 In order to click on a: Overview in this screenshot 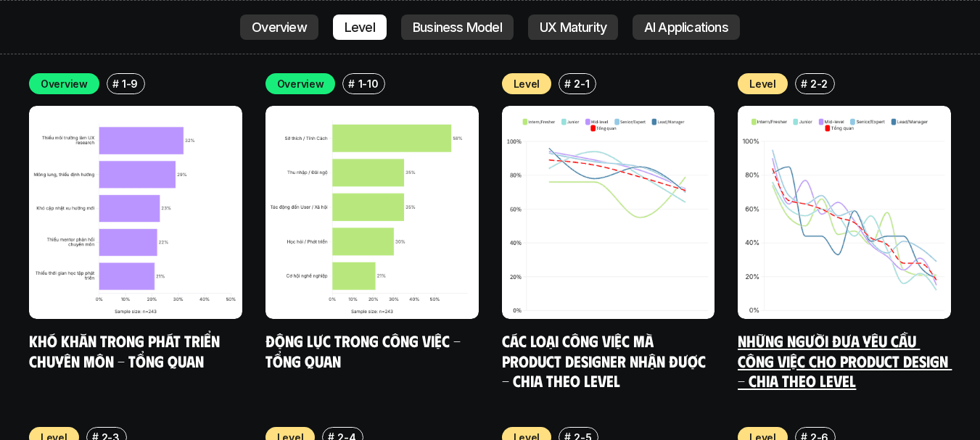, I will do `click(279, 28)`.